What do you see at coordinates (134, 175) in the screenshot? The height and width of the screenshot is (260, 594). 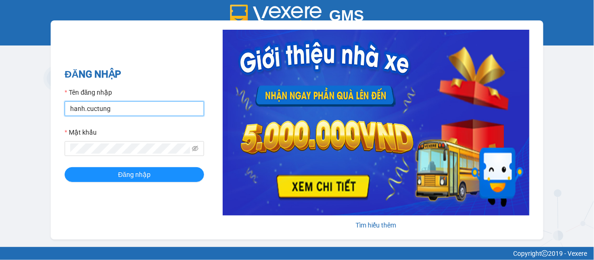 I see `span: Đăng nhập` at bounding box center [134, 175].